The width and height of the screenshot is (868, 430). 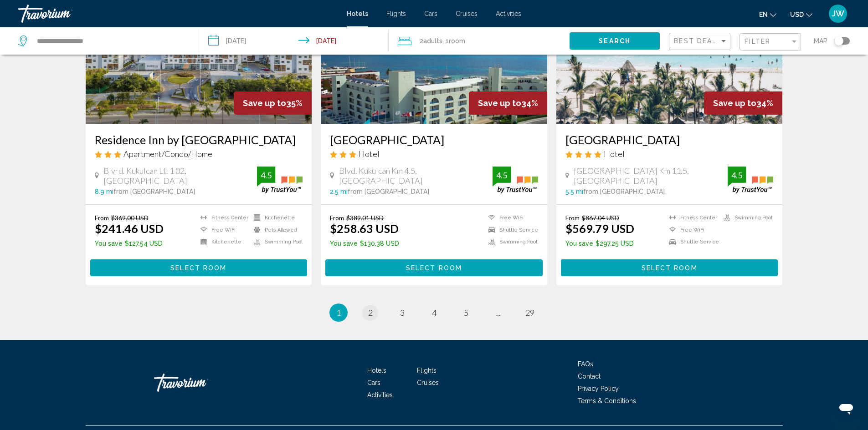 What do you see at coordinates (365, 217) in the screenshot?
I see `del: $389.01 USD` at bounding box center [365, 217].